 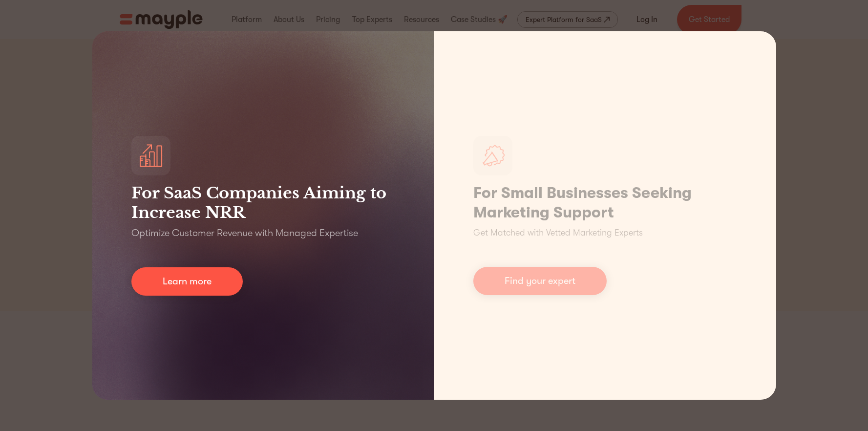 What do you see at coordinates (605, 202) in the screenshot?
I see `h1: For Small Businesses Seeking Marketing Support` at bounding box center [605, 202].